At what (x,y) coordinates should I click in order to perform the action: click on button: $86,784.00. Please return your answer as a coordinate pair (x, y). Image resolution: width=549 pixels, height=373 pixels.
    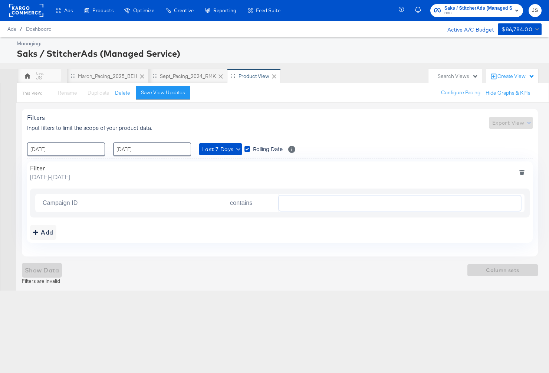
    Looking at the image, I should click on (520, 29).